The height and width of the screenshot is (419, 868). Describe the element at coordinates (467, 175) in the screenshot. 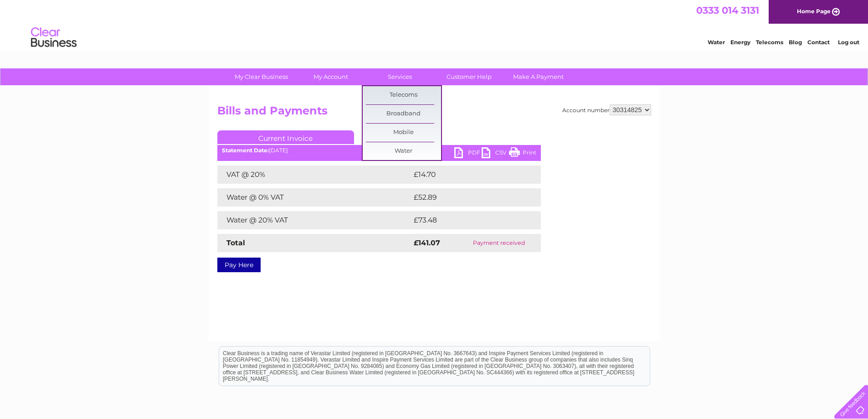

I see `td: £14.70` at that location.